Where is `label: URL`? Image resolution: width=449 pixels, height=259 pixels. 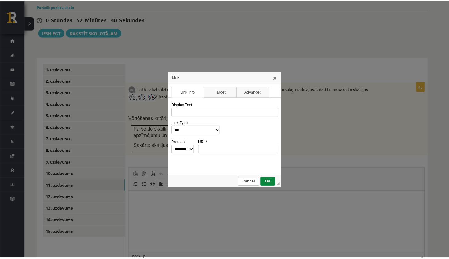 label: URL is located at coordinates (205, 142).